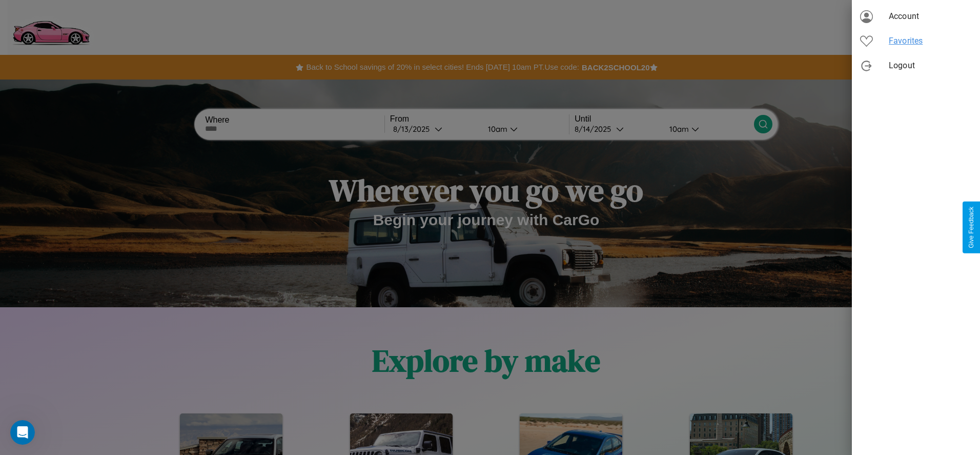 This screenshot has height=455, width=980. Describe the element at coordinates (930, 16) in the screenshot. I see `span: Account` at that location.